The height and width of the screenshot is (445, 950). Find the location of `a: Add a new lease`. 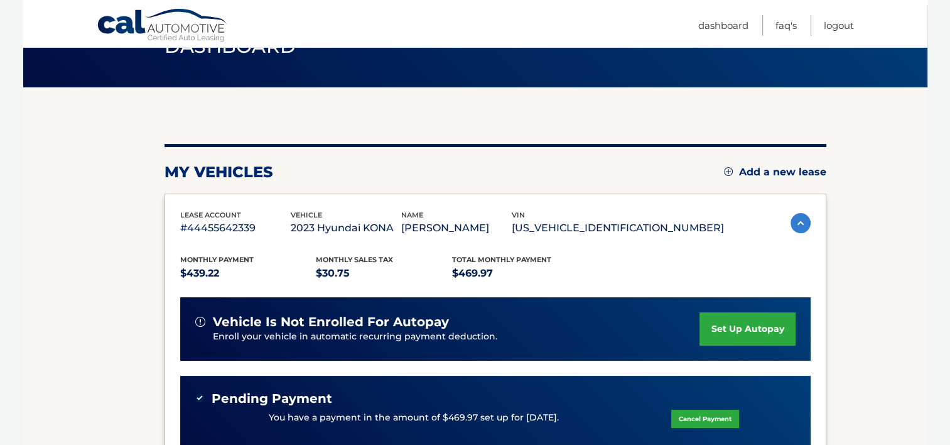

a: Add a new lease is located at coordinates (775, 172).